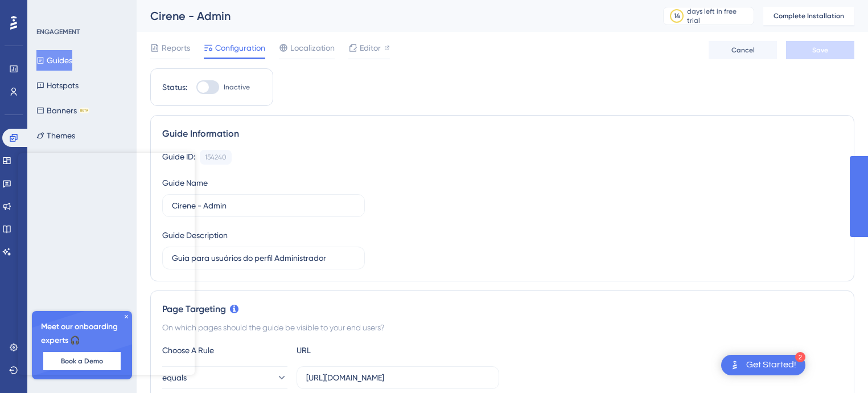 This screenshot has height=393, width=868. I want to click on button: Themes, so click(56, 135).